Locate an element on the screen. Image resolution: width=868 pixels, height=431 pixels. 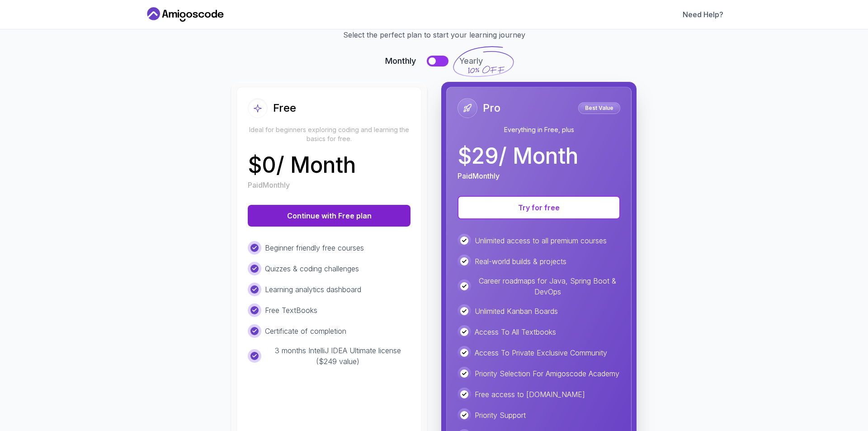
p: Free TextBooks is located at coordinates (291, 310).